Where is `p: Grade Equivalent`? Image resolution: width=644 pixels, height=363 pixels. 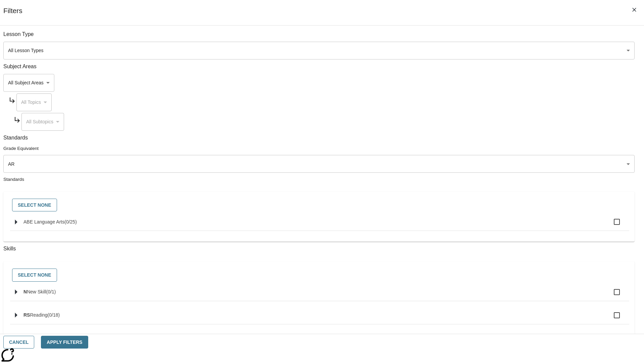
p: Grade Equivalent is located at coordinates (319, 148).